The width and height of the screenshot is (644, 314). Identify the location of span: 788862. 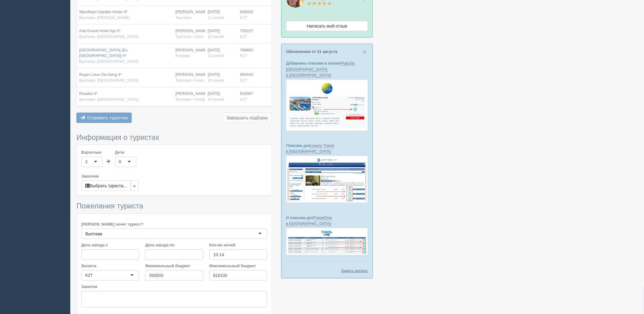
(247, 50).